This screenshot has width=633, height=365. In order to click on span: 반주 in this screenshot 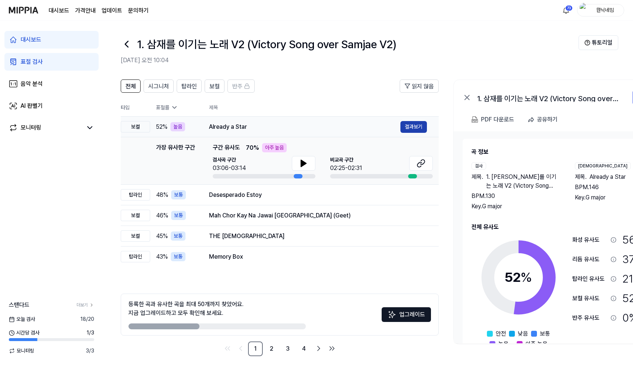, I will do `click(237, 86)`.